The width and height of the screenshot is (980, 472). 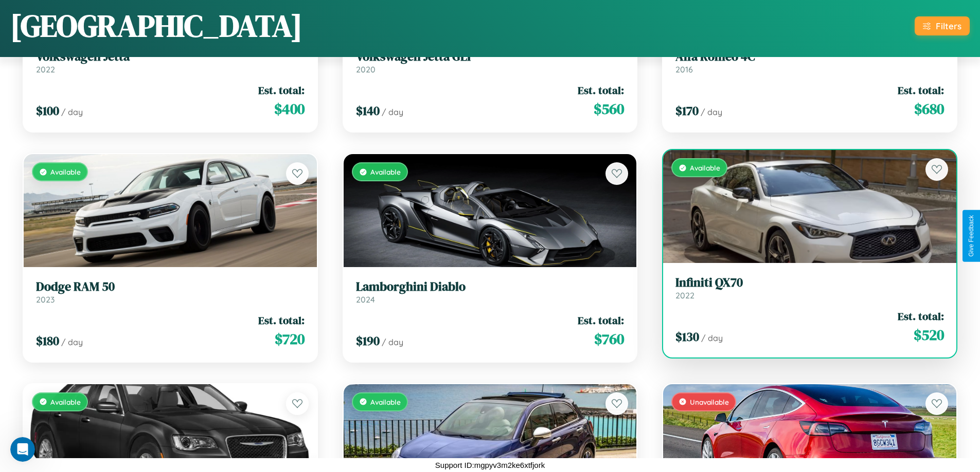 I want to click on a: Lamborghini Diablo2024, so click(x=490, y=292).